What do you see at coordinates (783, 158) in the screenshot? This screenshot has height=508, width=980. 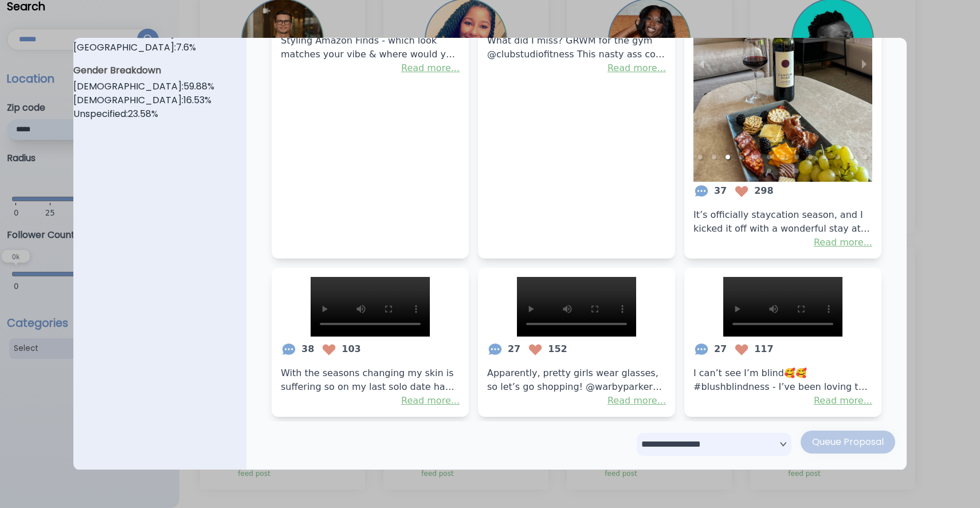 I see `li: slide item 7` at bounding box center [783, 158].